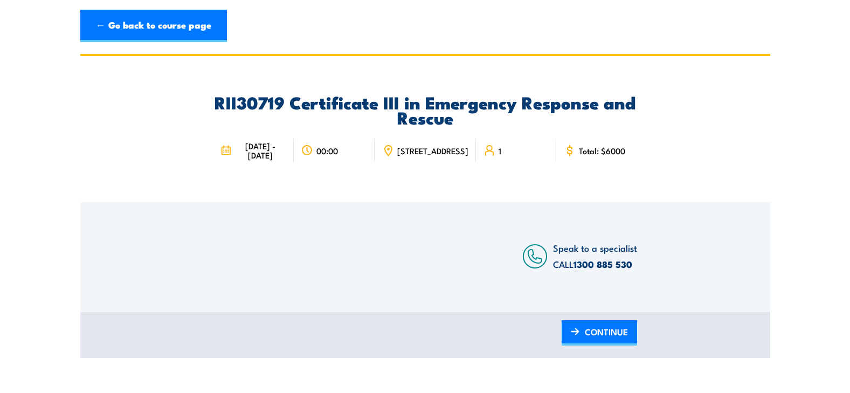 This screenshot has height=393, width=850. Describe the element at coordinates (499, 150) in the screenshot. I see `span: 1` at that location.